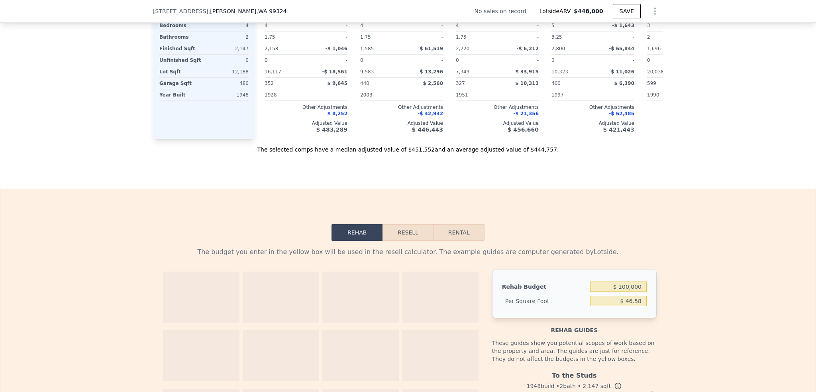 The width and height of the screenshot is (816, 392). What do you see at coordinates (430, 114) in the screenshot?
I see `span: -$ 42,932` at bounding box center [430, 114].